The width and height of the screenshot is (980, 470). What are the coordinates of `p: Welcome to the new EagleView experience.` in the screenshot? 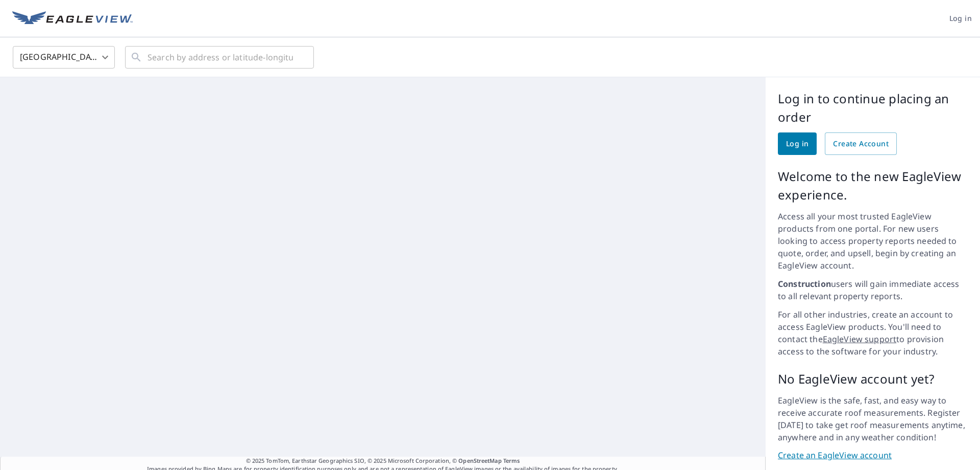 It's located at (873, 185).